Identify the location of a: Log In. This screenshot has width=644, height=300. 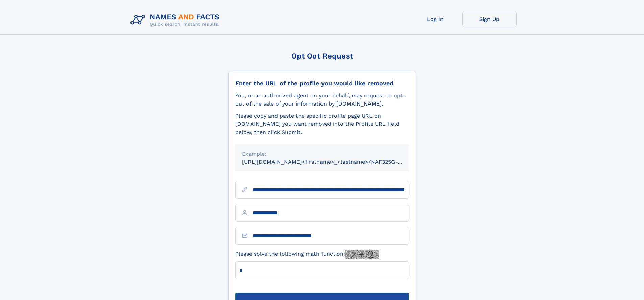
(435, 19).